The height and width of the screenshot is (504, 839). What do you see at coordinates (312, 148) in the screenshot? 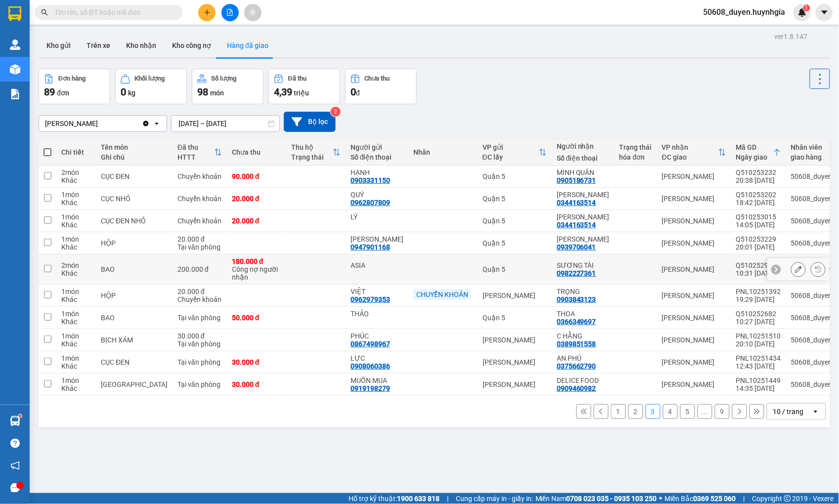
I see `div: Thu hộ` at bounding box center [312, 148].